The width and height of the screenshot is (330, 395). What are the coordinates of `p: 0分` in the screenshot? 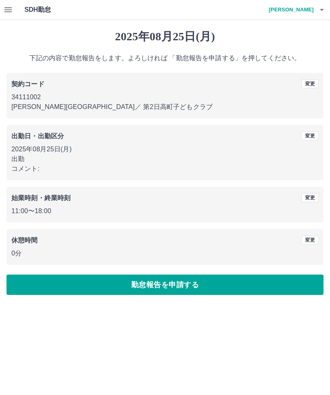 It's located at (165, 254).